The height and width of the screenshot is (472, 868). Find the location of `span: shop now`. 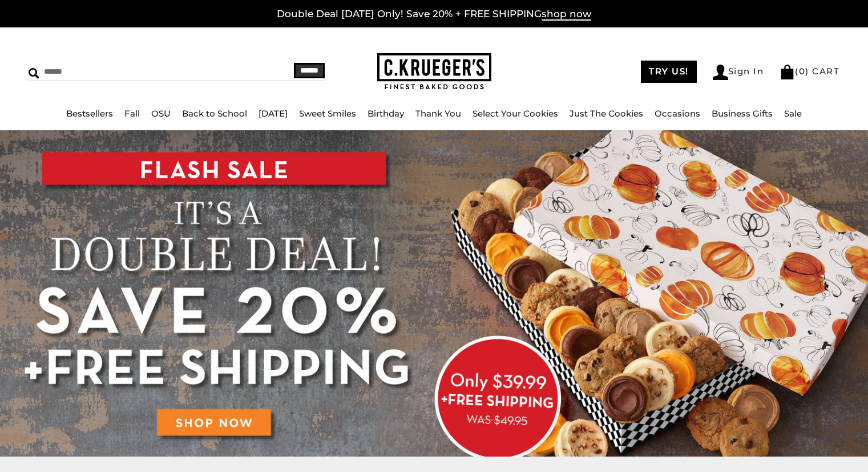

span: shop now is located at coordinates (566, 14).